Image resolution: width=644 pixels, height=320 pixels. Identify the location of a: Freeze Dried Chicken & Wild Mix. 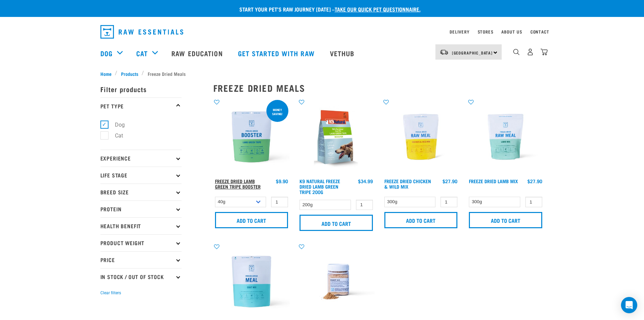
(408, 183).